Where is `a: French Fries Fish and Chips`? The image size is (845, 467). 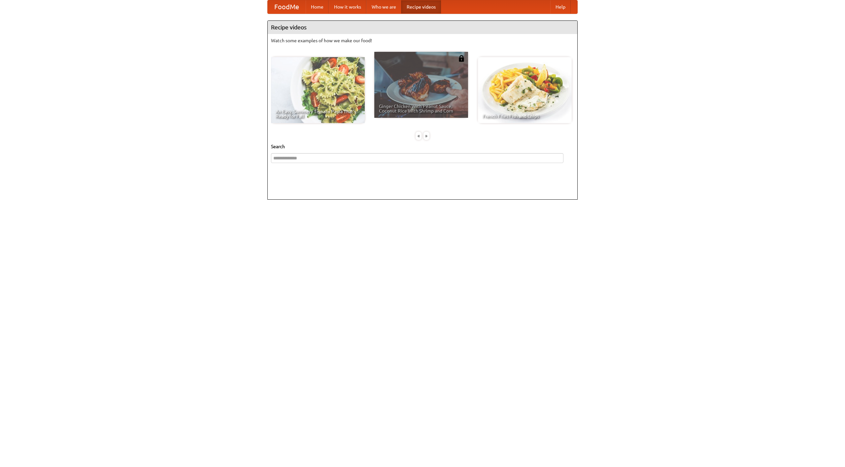
a: French Fries Fish and Chips is located at coordinates (525, 90).